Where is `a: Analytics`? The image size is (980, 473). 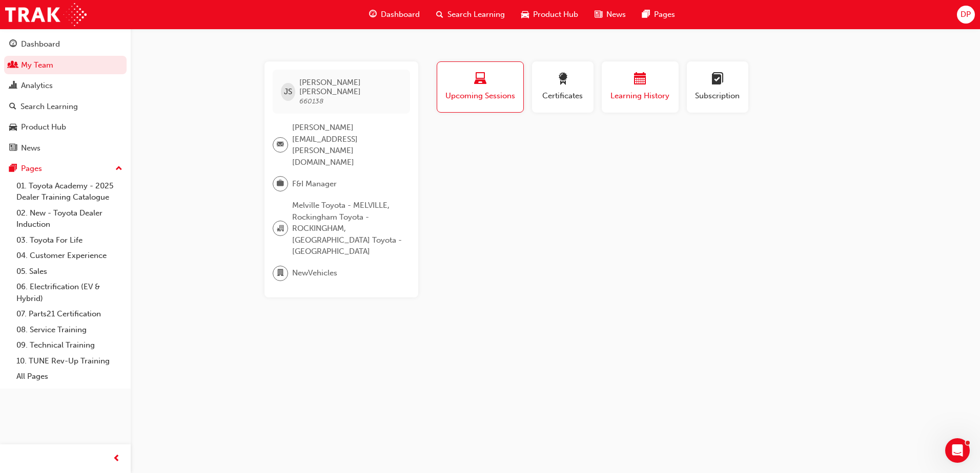 a: Analytics is located at coordinates (65, 86).